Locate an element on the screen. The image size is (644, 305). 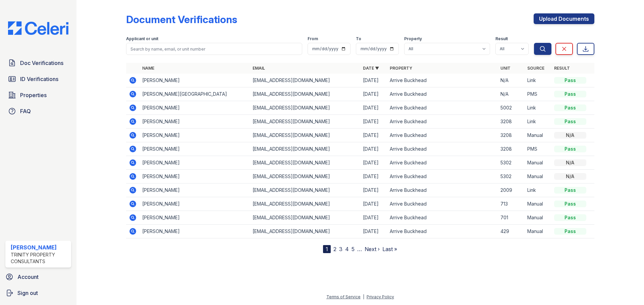
a: Upload Documents is located at coordinates (564, 19).